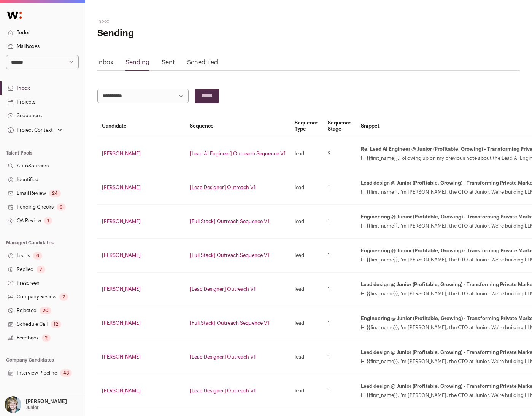 The height and width of the screenshot is (416, 532). Describe the element at coordinates (14, 15) in the screenshot. I see `img: Wellfound` at that location.